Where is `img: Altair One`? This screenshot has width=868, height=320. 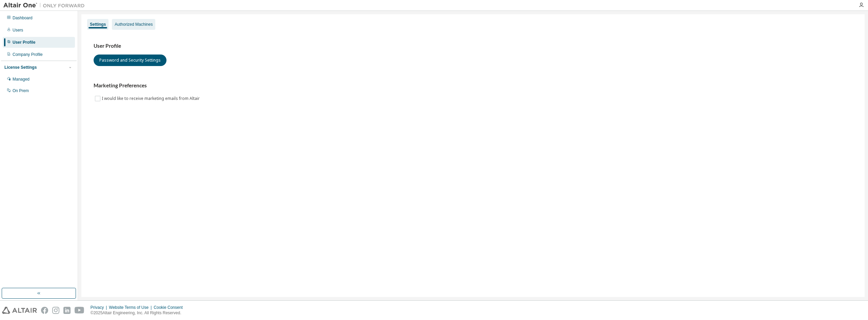 img: Altair One is located at coordinates (46, 6).